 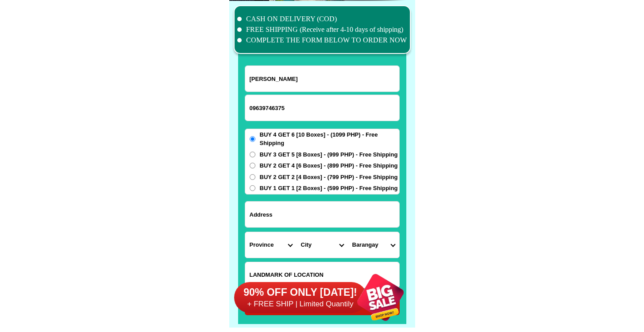 I want to click on input: Input full_name, so click(x=322, y=79).